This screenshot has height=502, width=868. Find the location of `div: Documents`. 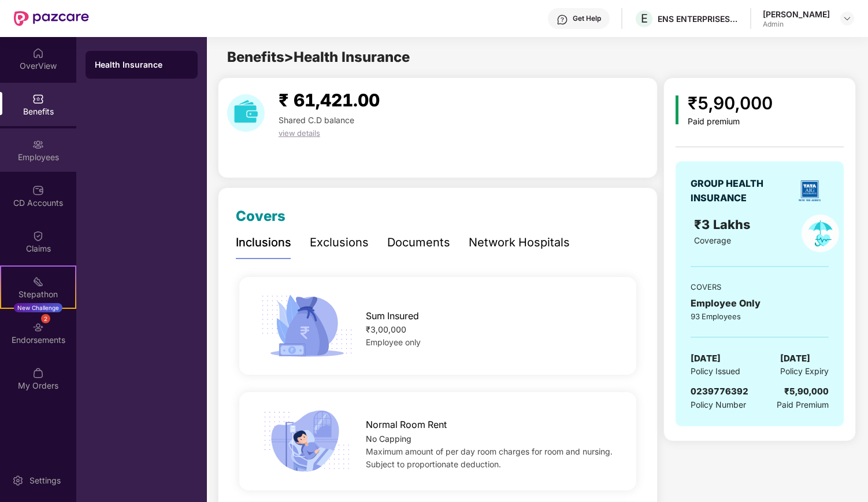

div: Documents is located at coordinates (418, 242).